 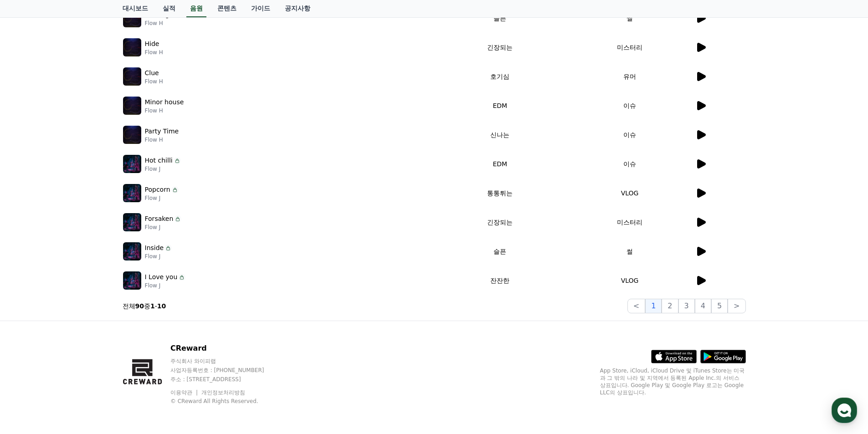 What do you see at coordinates (146, 300) in the screenshot?
I see `a: 설정` at bounding box center [146, 300].